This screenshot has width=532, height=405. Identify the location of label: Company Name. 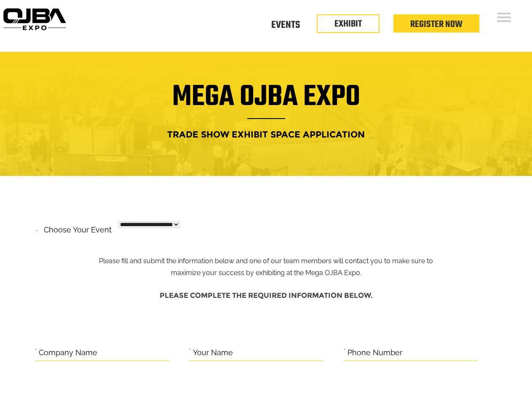
(68, 353).